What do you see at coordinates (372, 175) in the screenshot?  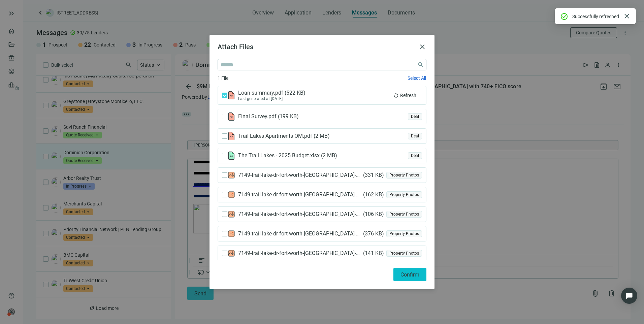 I see `span: ( 331 KB )` at bounding box center [372, 175].